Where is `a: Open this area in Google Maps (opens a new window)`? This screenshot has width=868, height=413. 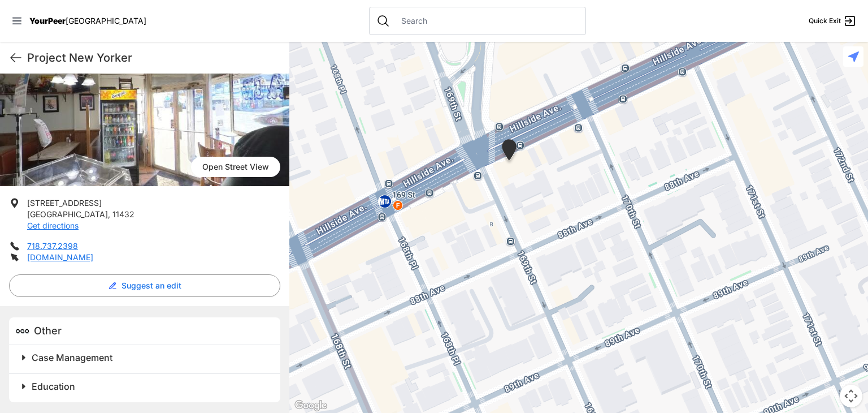 a: Open this area in Google Maps (opens a new window) is located at coordinates (311, 406).